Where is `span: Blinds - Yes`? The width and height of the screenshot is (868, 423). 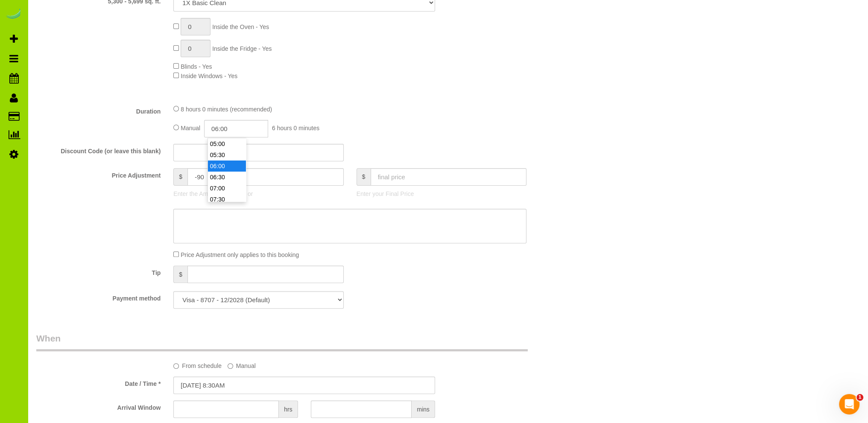 span: Blinds - Yes is located at coordinates (196, 67).